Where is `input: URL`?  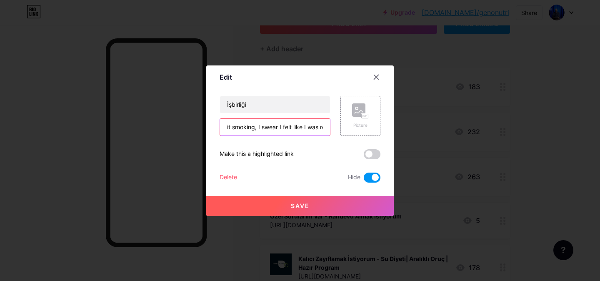
input: URL is located at coordinates (275, 127).